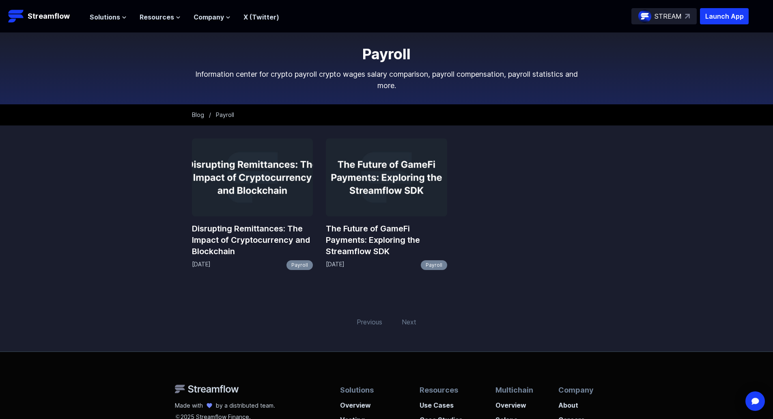  Describe the element at coordinates (445, 389) in the screenshot. I see `p: Resources` at that location.